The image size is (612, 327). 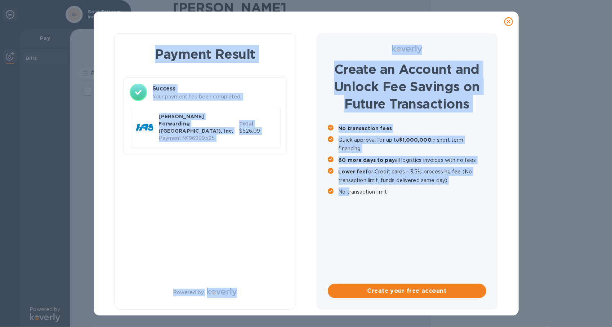 What do you see at coordinates (413, 160) in the screenshot?
I see `p: all logistics invoices with no fees` at bounding box center [413, 160].